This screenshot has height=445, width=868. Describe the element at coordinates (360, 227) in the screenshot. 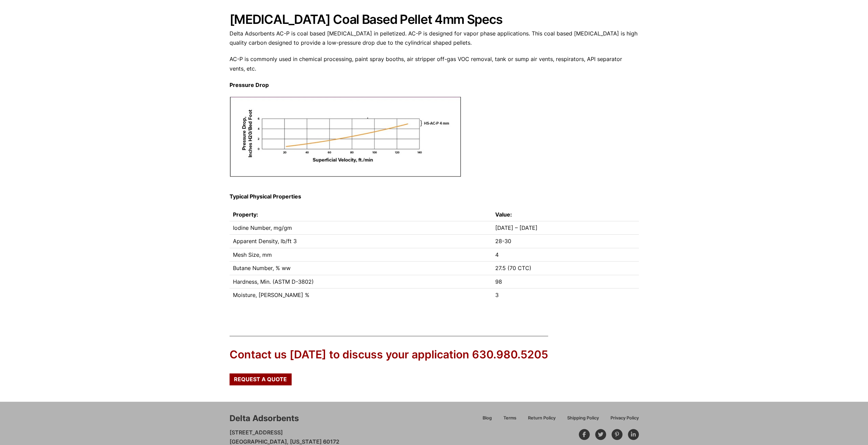

I see `td: Iodine Number, mg/gm` at that location.